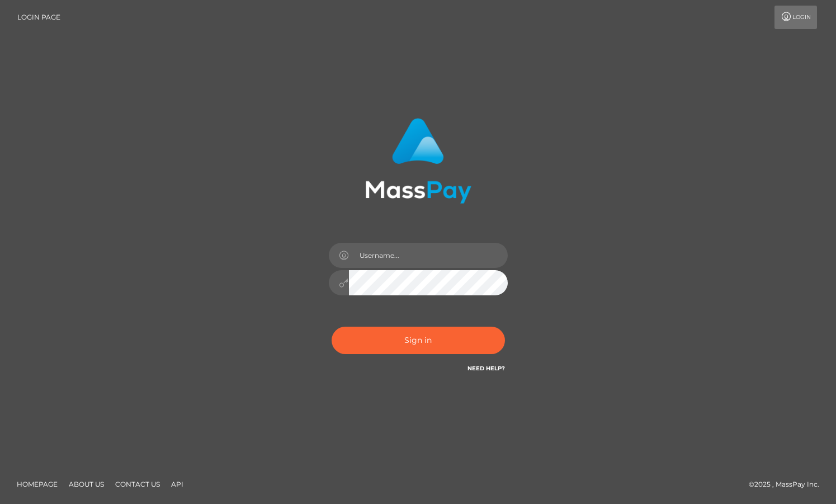  I want to click on a: Contact Us, so click(138, 483).